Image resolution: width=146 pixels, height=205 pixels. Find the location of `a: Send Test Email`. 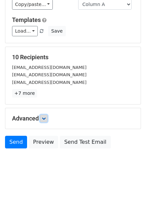

a: Send Test Email is located at coordinates (85, 142).